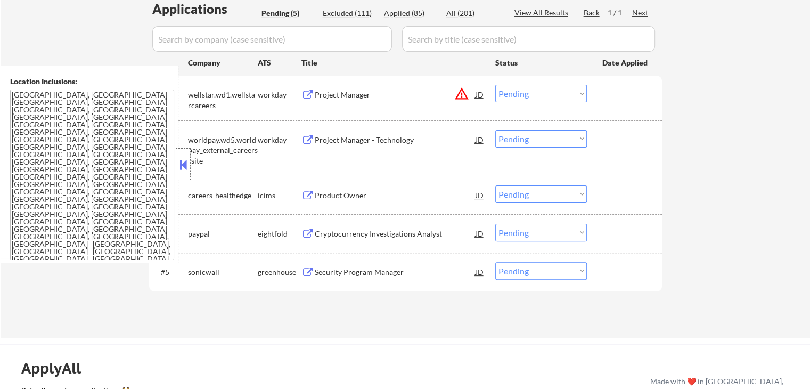 Image resolution: width=810 pixels, height=389 pixels. I want to click on div: wellstar.wd1.wellstarcareers, so click(223, 100).